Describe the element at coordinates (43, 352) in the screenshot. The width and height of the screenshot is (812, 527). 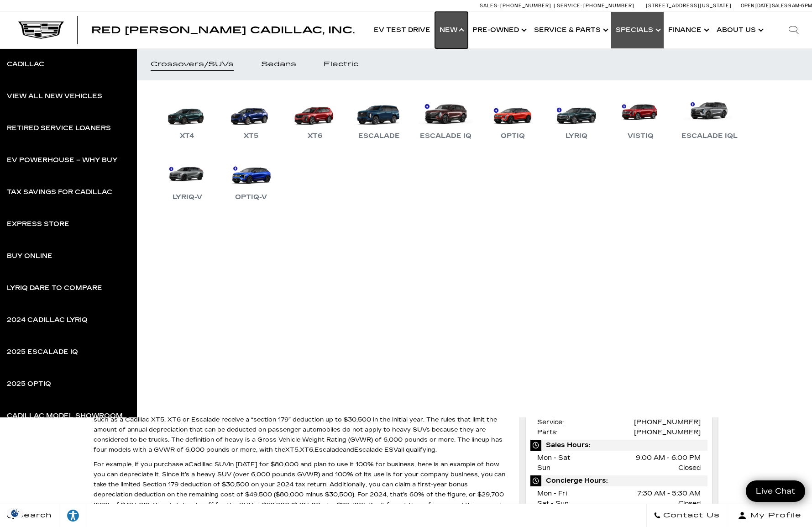
I see `div: 2025 Escalade IQ` at that location.